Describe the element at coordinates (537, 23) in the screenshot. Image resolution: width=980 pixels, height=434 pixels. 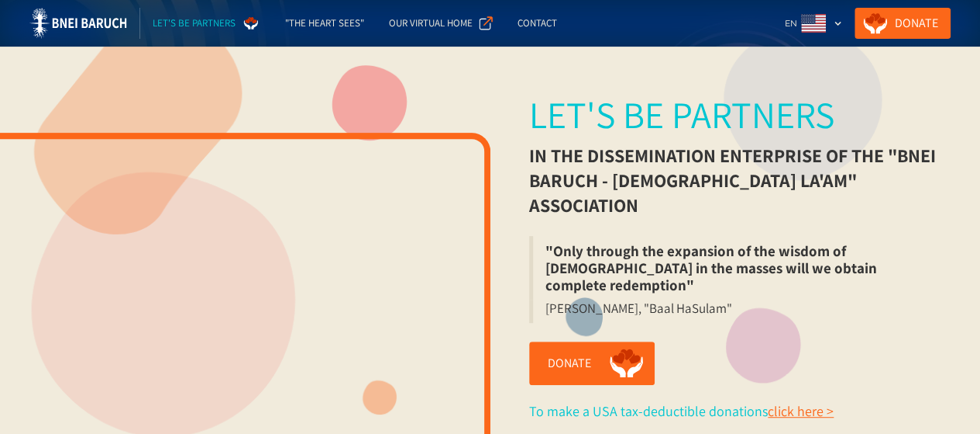
I see `div: Contact` at that location.